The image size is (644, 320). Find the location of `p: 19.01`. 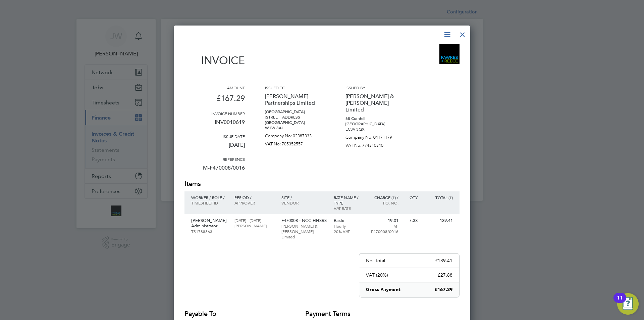

p: 19.01 is located at coordinates (384, 220).